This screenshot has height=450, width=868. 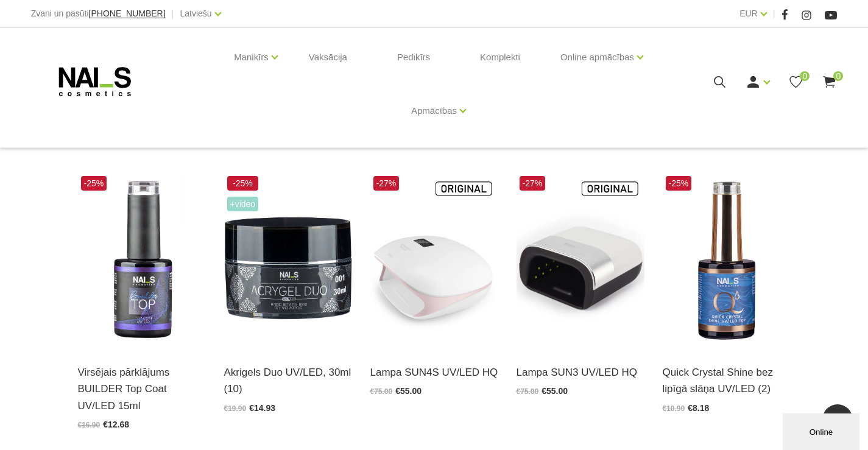 What do you see at coordinates (142, 261) in the screenshot?
I see `img: Builder Top virsējais pārklājums bez lipīgā slāņa gellakas/gela pārklājuma izlīdzināšanai un nost...` at bounding box center [142, 261].